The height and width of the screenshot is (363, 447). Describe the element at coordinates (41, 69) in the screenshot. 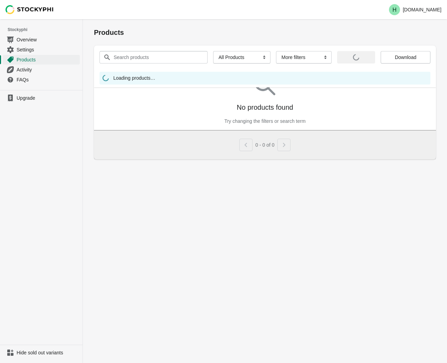

I see `a: Activity` at that location.